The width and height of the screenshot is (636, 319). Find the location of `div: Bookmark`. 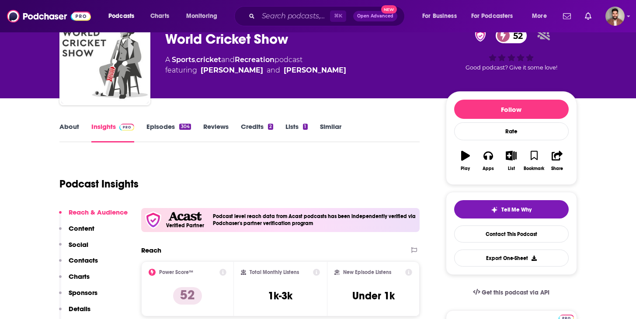

div: Bookmark is located at coordinates (534, 169).